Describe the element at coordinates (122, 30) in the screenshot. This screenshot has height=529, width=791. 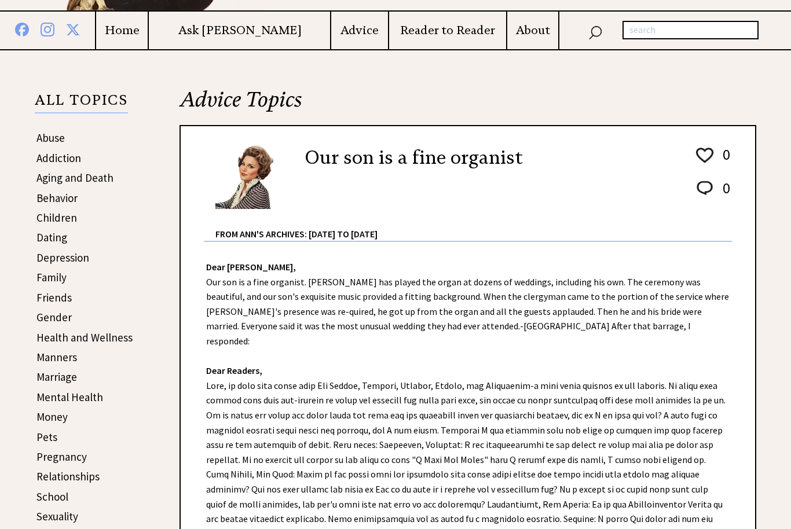
I see `h4: Home` at that location.